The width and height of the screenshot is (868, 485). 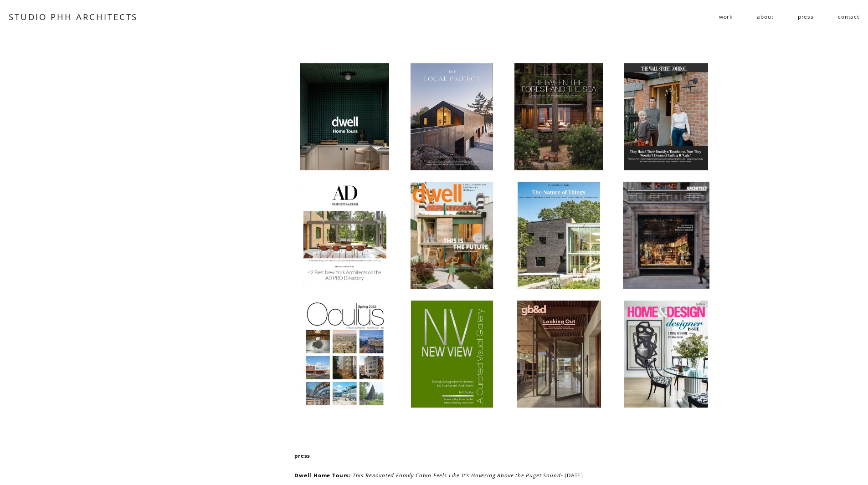 I want to click on span: work, so click(x=726, y=16).